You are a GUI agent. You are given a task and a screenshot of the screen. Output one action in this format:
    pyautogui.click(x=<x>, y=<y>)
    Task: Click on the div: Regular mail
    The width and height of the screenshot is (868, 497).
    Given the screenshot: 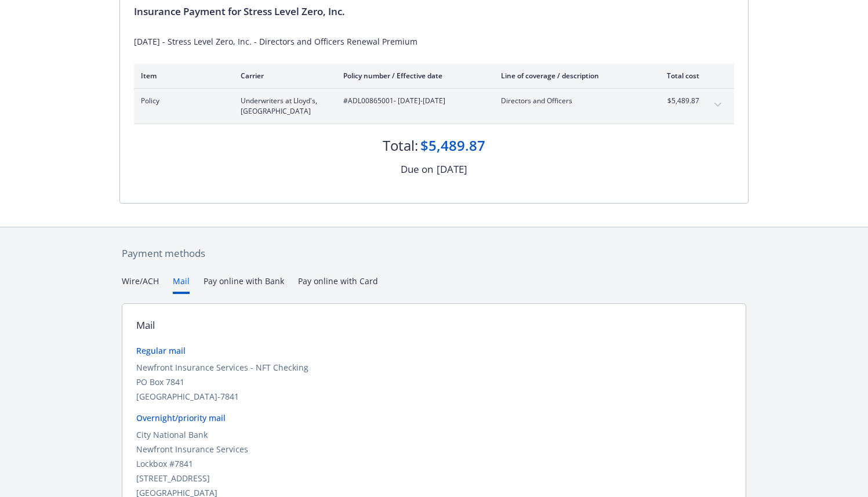 What is the action you would take?
    pyautogui.click(x=434, y=350)
    